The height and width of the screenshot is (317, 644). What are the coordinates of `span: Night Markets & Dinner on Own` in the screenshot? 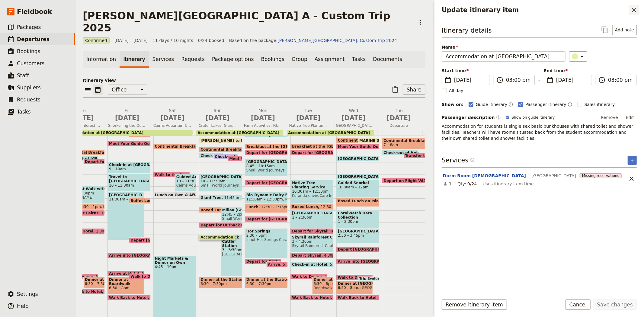 It's located at (175, 260).